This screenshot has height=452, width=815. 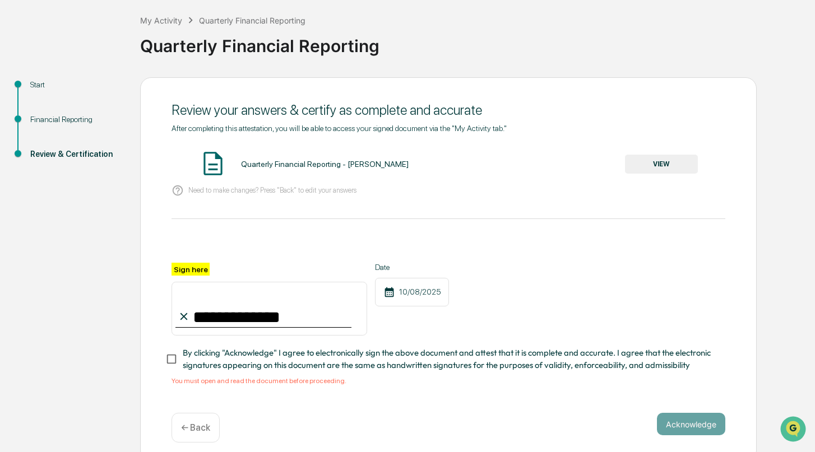 What do you see at coordinates (412, 267) in the screenshot?
I see `label: Date` at bounding box center [412, 267].